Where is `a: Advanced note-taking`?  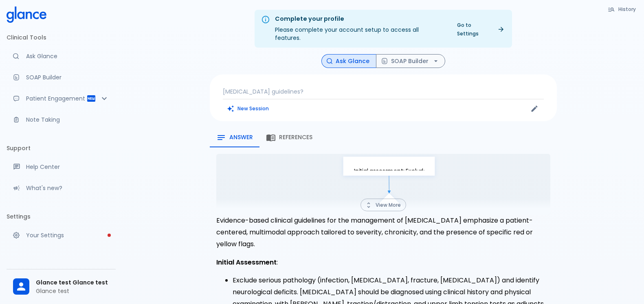
a: Advanced note-taking is located at coordinates (61, 120).